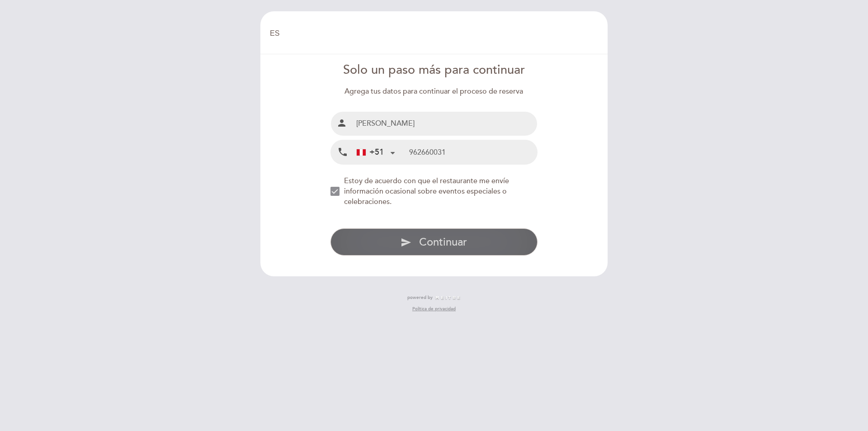 The width and height of the screenshot is (868, 431). Describe the element at coordinates (434, 192) in the screenshot. I see `md-checkbox: NEW_MODAL_AGREE_RESTAURANT_SEND_OCCASIONAL_INFO` at that location.